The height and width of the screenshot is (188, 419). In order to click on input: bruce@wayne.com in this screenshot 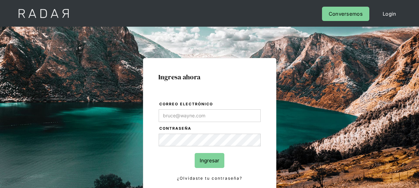, I will do `click(210, 116)`.